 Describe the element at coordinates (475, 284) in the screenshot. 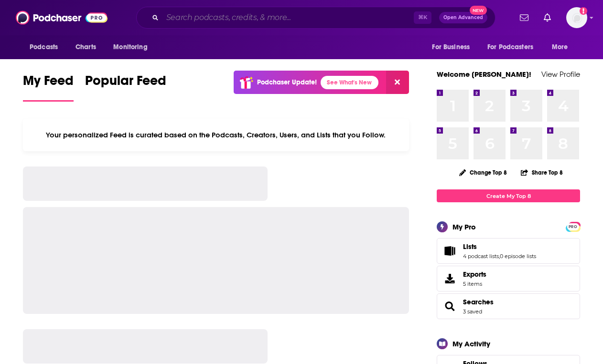

I see `span: 5 items` at that location.